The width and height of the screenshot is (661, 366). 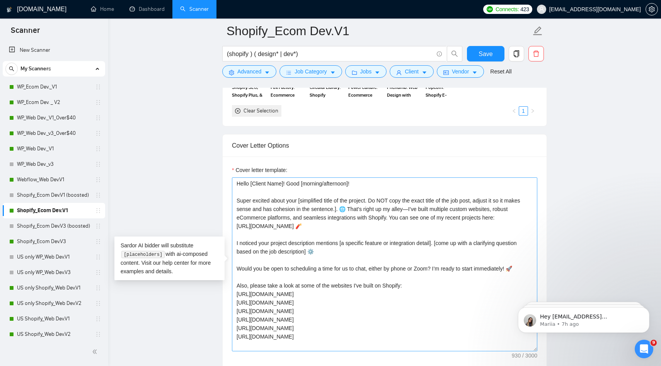 I want to click on div: Clear Selection, so click(x=261, y=111).